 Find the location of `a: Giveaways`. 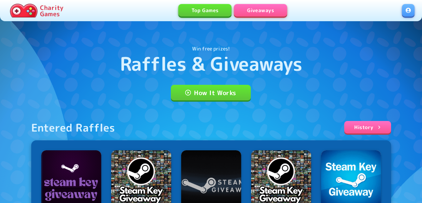

a: Giveaways is located at coordinates (261, 10).